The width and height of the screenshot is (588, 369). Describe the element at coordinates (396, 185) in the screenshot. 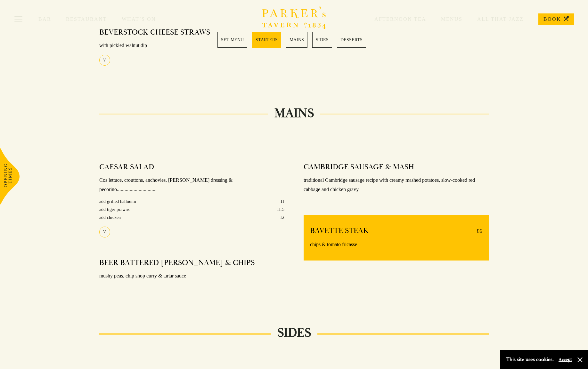

I see `p: traditional Cambridge sausage recipe with creamy mashed potatoes, slow-cooked red cabbage and chi...` at that location.